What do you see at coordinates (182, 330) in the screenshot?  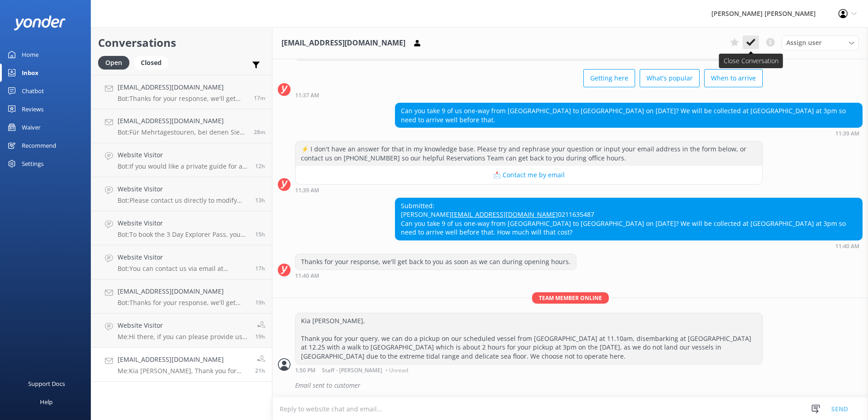 I see `a: Website VisitorMe:Hi there, if you can please provide us with an email address or phone number, w...` at bounding box center [182, 330].